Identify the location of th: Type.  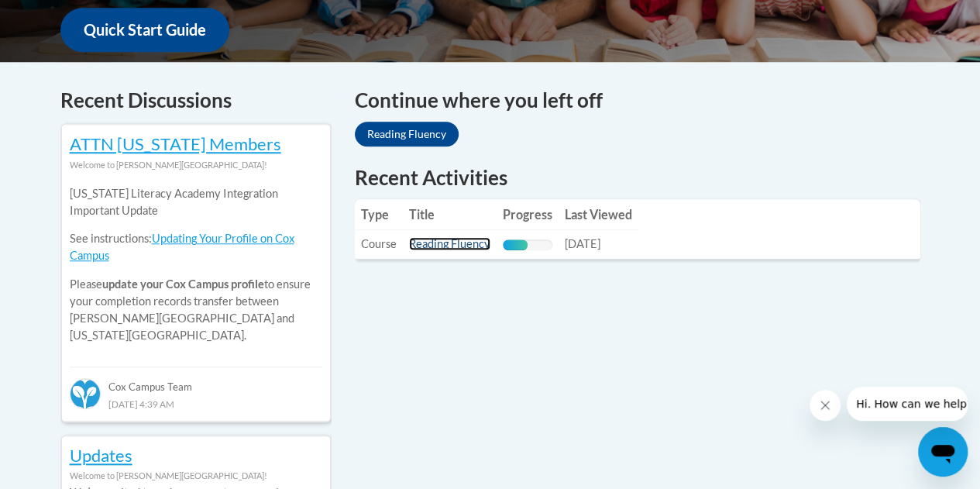
(379, 215).